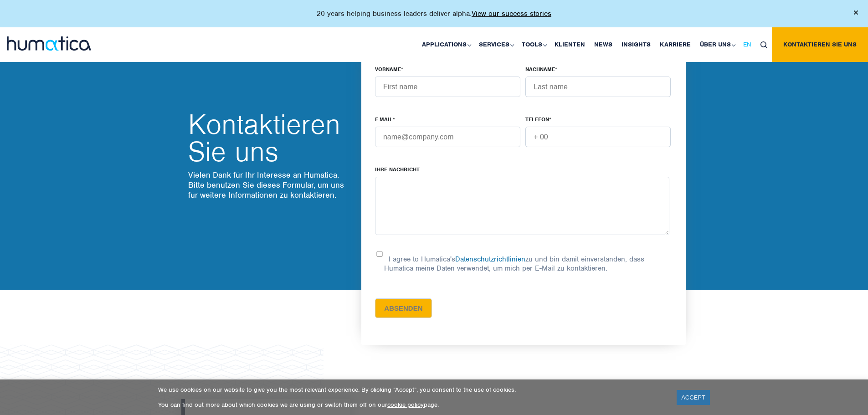 This screenshot has height=415, width=868. What do you see at coordinates (434, 13) in the screenshot?
I see `p: 20 years helping business leaders deliver alpha.` at bounding box center [434, 13].